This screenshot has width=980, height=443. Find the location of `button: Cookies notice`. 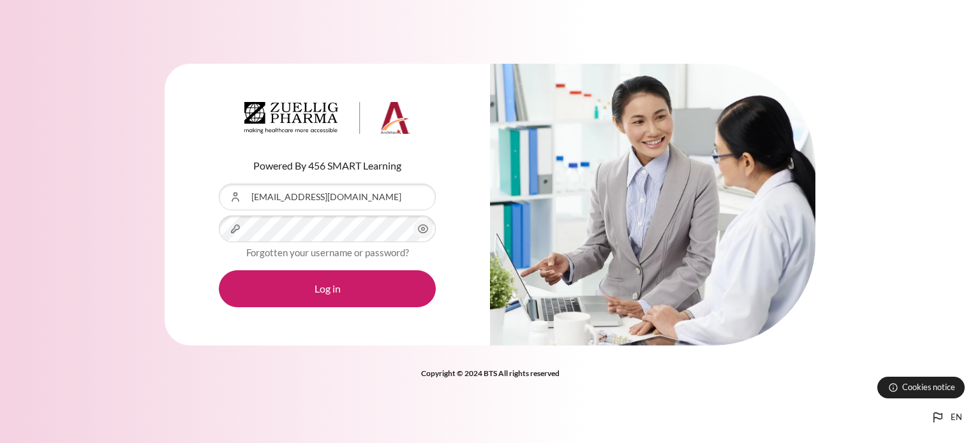

button: Cookies notice is located at coordinates (920, 388).